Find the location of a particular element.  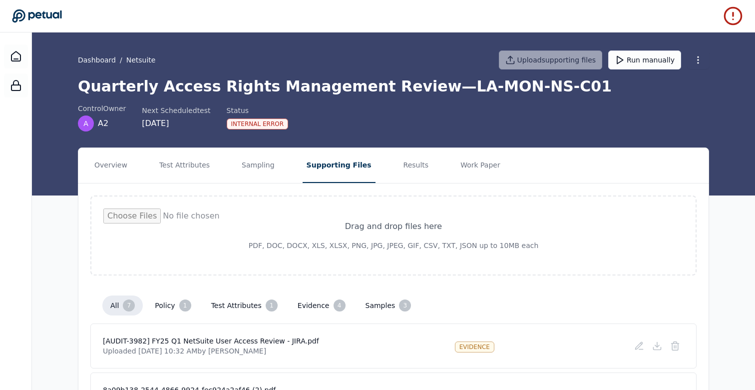

button: Run manually is located at coordinates (645, 60).